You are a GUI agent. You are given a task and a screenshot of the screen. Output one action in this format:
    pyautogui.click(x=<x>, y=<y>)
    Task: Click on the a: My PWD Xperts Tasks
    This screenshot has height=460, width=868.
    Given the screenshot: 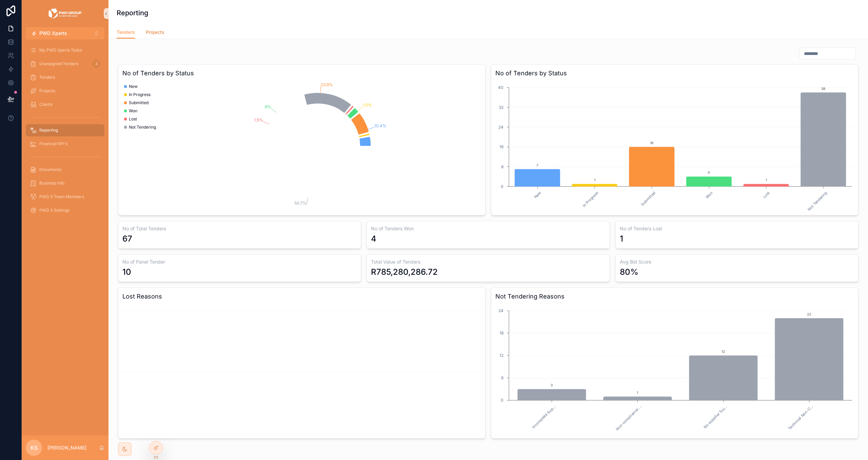 What is the action you would take?
    pyautogui.click(x=65, y=50)
    